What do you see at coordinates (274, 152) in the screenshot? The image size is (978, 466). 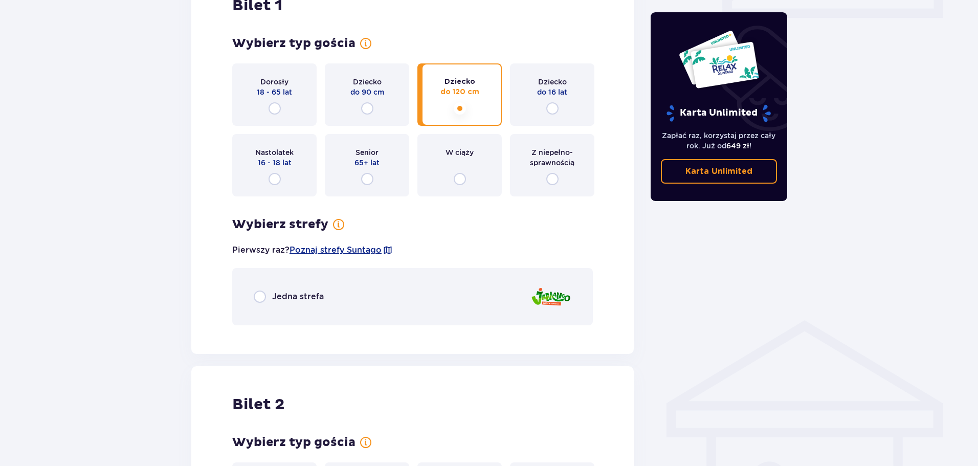 I see `span: Nastolatek` at bounding box center [274, 152].